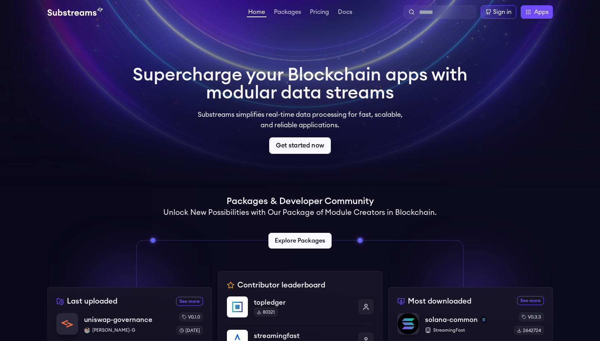 This screenshot has height=341, width=600. I want to click on p: topledger, so click(303, 302).